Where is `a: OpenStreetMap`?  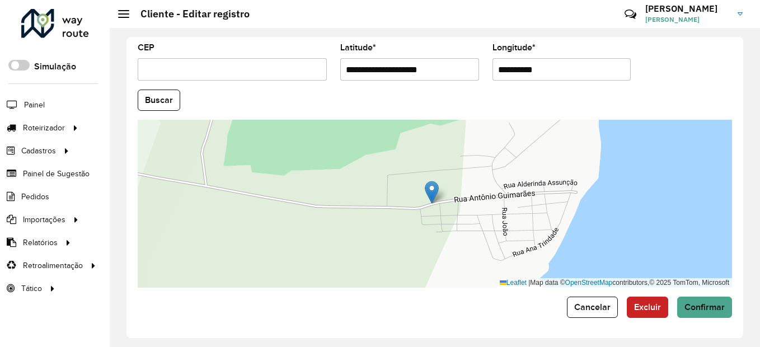
a: OpenStreetMap is located at coordinates (589, 283).